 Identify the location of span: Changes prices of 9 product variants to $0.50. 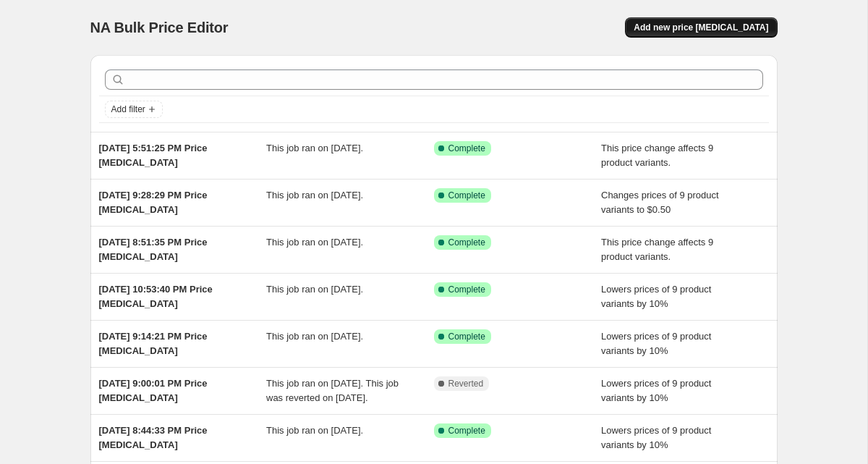
(660, 202).